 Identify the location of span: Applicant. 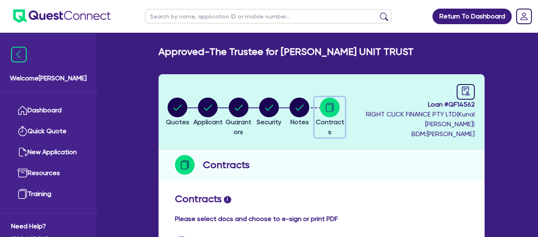
(208, 122).